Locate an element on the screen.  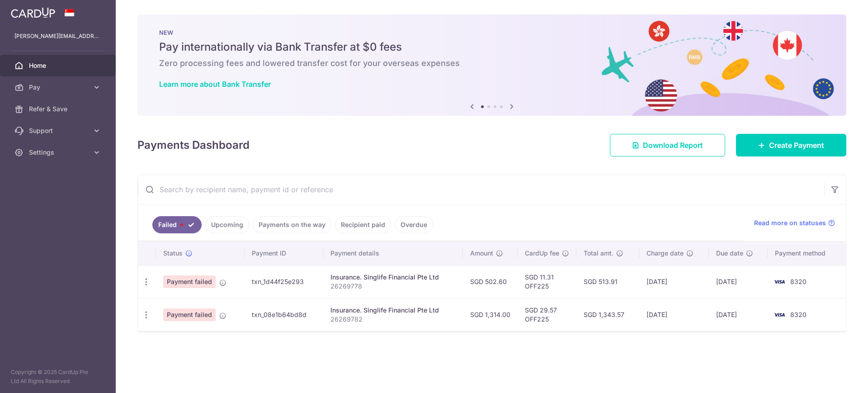
td: SGD 513.91 is located at coordinates (608, 282).